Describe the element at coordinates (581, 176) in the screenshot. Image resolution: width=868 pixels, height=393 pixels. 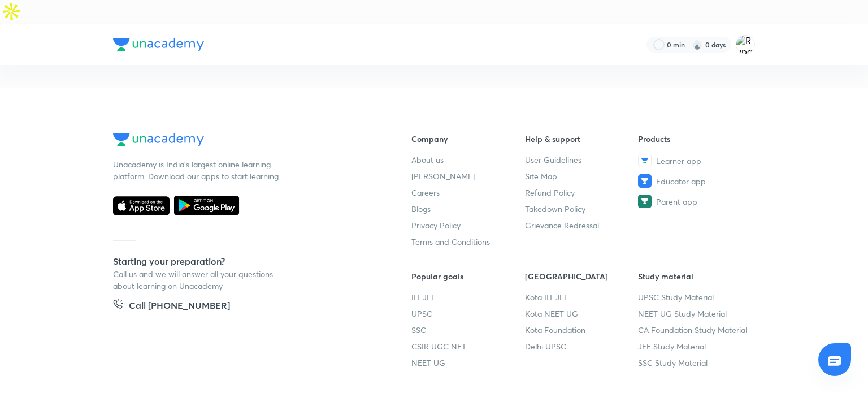
I see `a: Site Map` at that location.